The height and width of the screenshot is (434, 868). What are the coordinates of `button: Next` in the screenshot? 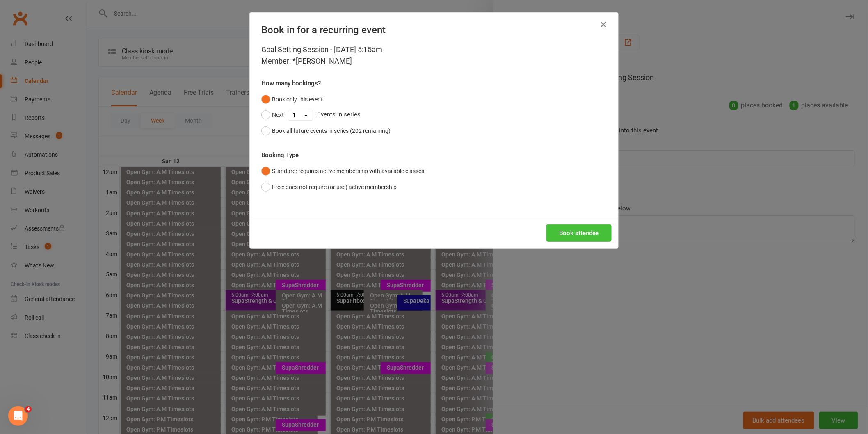 It's located at (272, 115).